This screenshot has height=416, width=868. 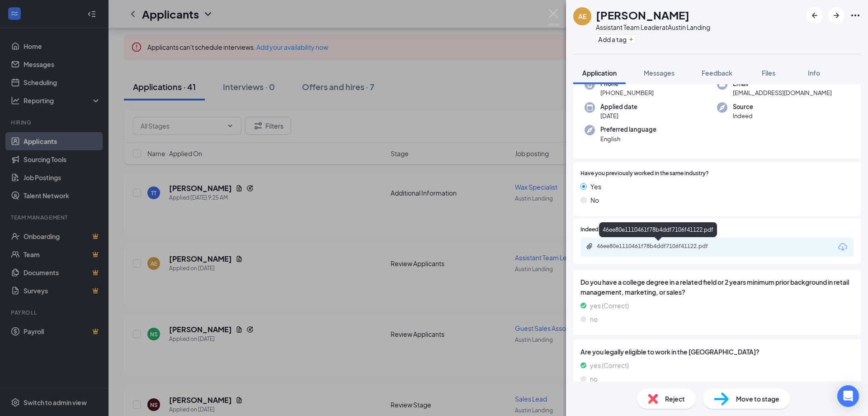 I want to click on button: PlusAdd a tag, so click(x=616, y=39).